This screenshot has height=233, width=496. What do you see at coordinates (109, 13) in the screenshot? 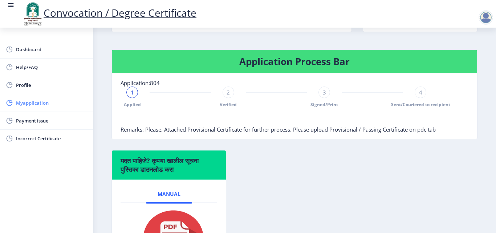
I see `a: Convocation / Degree Certificate` at bounding box center [109, 13].